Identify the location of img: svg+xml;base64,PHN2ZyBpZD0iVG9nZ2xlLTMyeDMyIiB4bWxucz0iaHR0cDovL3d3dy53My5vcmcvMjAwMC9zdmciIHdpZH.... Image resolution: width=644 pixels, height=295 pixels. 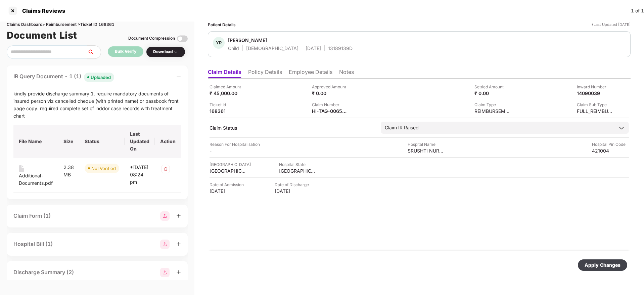
(182, 39).